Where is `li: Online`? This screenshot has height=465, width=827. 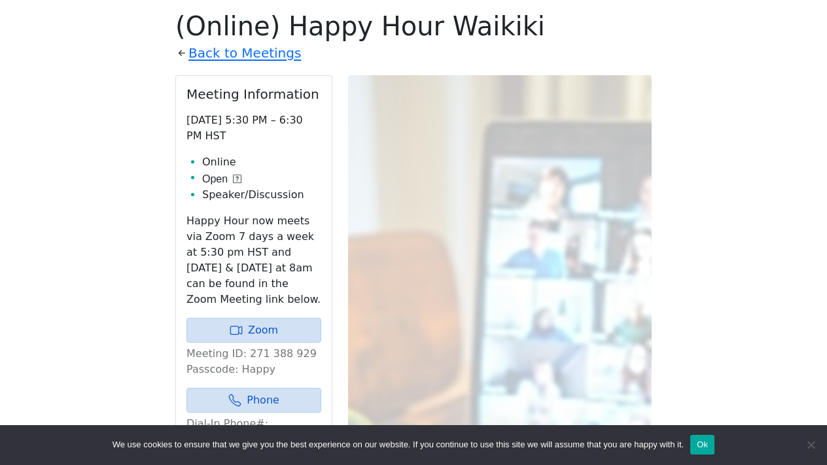 li: Online is located at coordinates (262, 162).